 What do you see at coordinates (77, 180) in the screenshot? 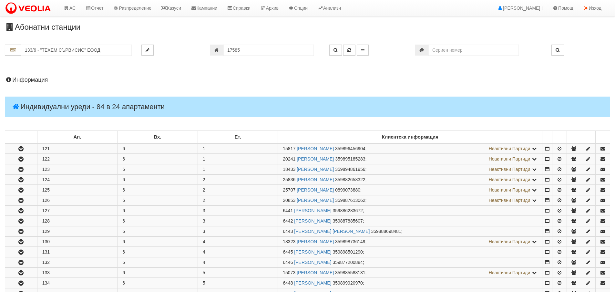
I see `td: 124` at bounding box center [77, 180].